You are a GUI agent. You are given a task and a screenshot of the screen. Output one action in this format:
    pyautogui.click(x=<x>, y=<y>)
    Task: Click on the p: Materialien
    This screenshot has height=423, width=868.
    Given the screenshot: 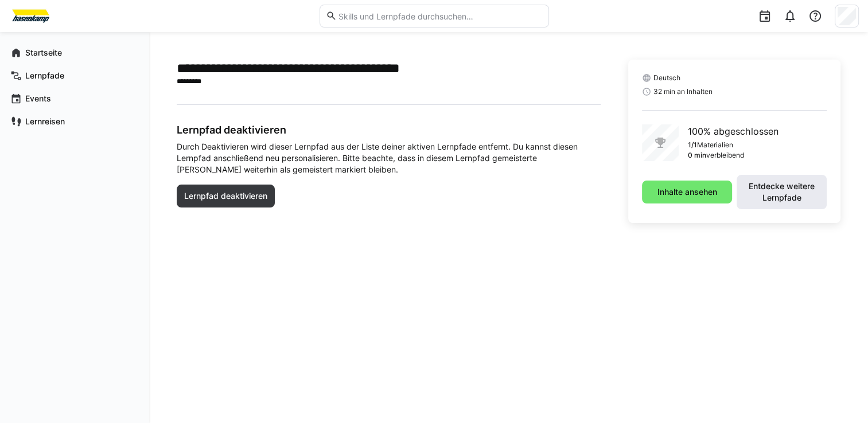 What is the action you would take?
    pyautogui.click(x=715, y=145)
    